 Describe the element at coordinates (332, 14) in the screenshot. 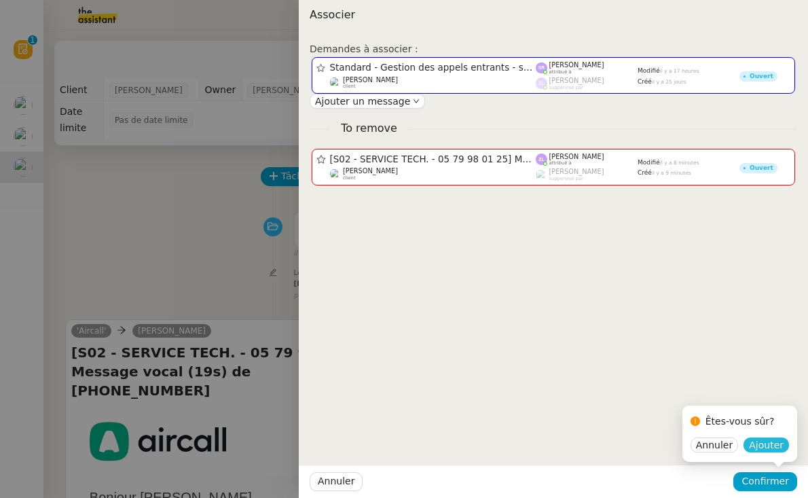

I see `span: Associer` at that location.